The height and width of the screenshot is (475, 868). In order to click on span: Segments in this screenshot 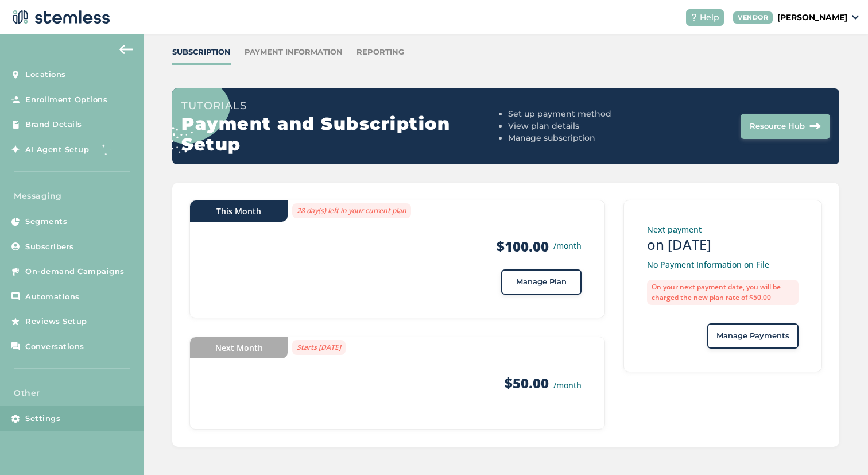, I will do `click(46, 222)`.